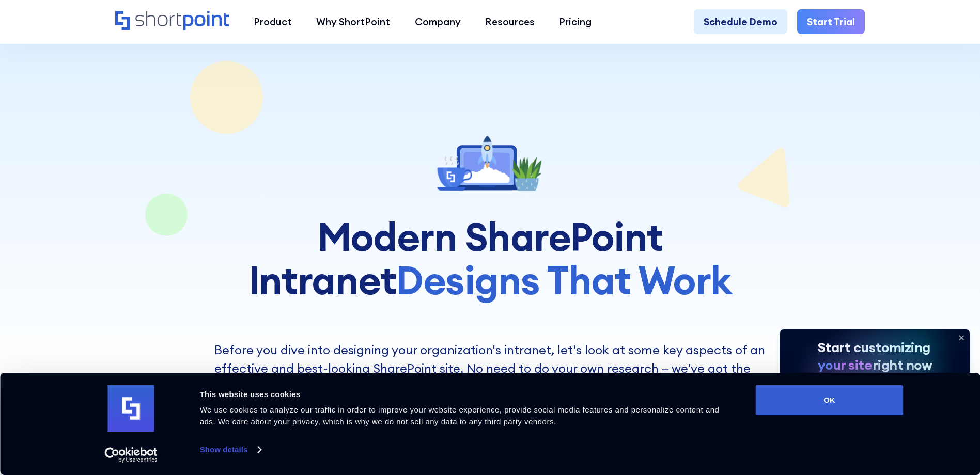  What do you see at coordinates (273, 22) in the screenshot?
I see `div: Product` at bounding box center [273, 22].